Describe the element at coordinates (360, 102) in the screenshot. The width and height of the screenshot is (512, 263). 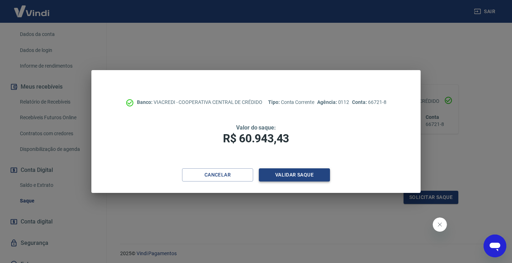
I see `span: Conta:` at that location.